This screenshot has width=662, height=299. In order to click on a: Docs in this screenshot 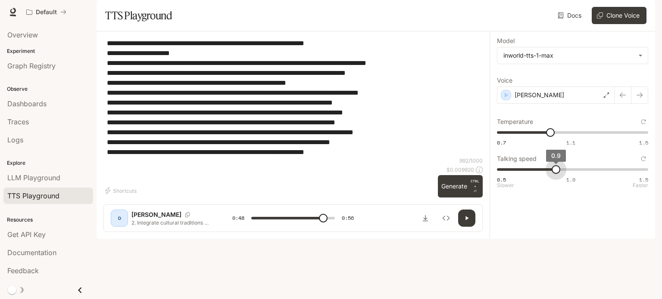, I will do `click(570, 16)`.